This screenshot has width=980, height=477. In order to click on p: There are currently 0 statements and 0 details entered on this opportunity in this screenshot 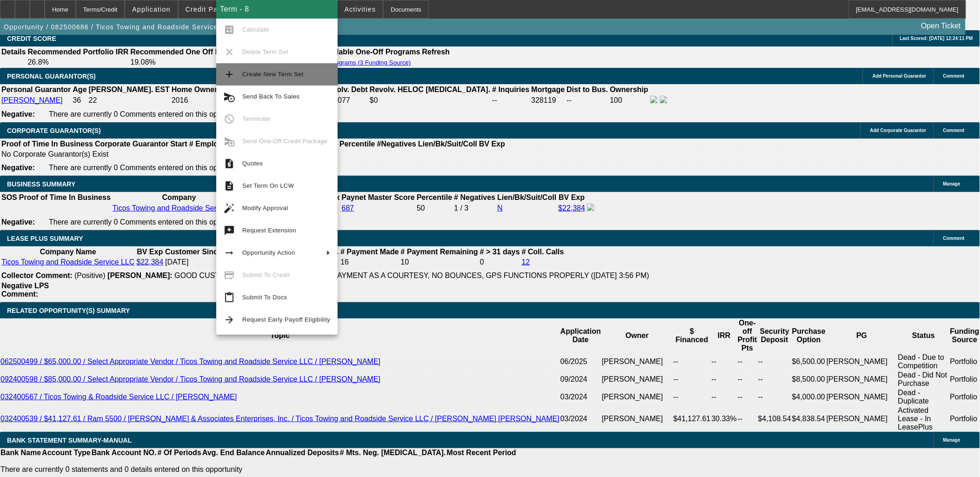, I will do `click(259, 470)`.